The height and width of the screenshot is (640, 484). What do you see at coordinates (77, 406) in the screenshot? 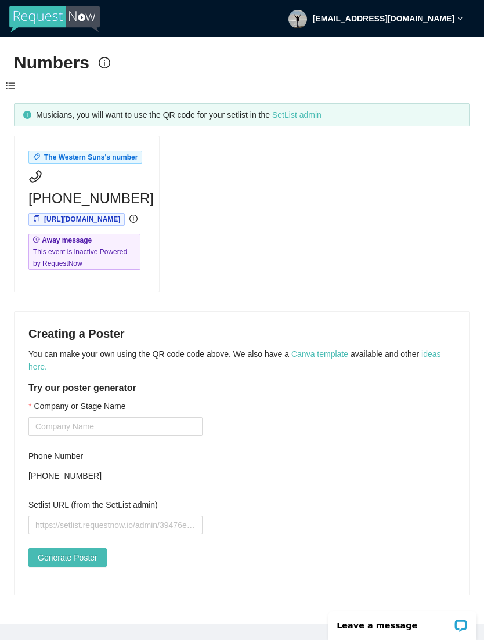
I see `label: Company or Stage Name` at bounding box center [77, 406].